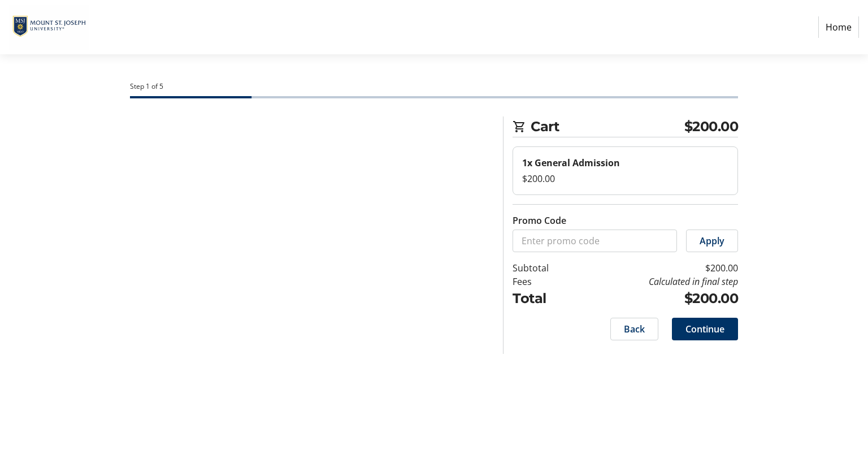 The width and height of the screenshot is (868, 467). What do you see at coordinates (625, 179) in the screenshot?
I see `div: $200.00` at bounding box center [625, 179].